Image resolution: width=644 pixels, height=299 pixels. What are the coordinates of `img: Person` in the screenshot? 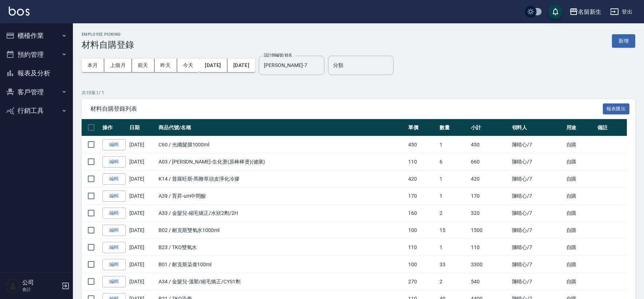 It's located at (13, 286).